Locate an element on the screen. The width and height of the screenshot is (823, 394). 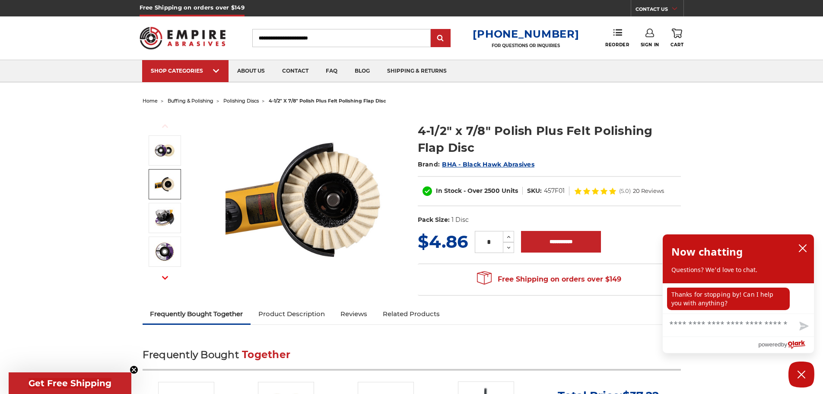
a: polishing discs is located at coordinates (241, 101).